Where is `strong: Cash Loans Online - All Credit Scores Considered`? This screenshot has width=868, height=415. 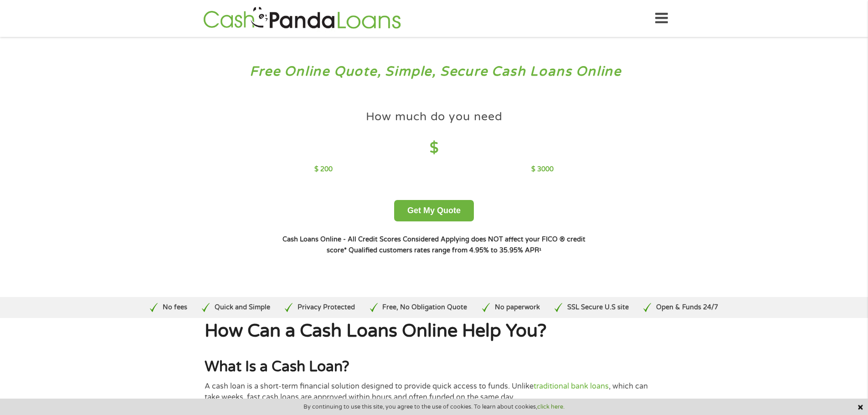
strong: Cash Loans Online - All Credit Scores Considered is located at coordinates (360, 239).